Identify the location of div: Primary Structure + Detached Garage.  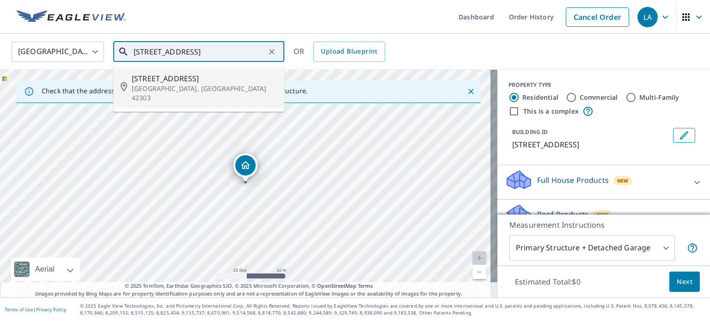
(592, 248).